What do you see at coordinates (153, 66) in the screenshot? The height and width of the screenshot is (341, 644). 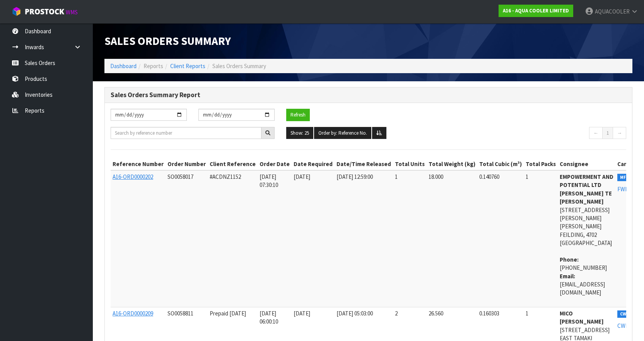 I see `span: Reports` at bounding box center [153, 66].